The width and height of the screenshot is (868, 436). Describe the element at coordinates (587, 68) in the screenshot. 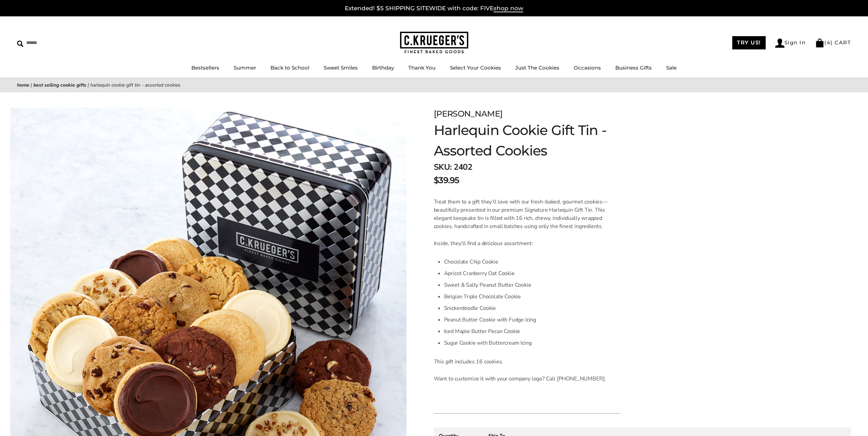

I see `a: Occasions` at that location.